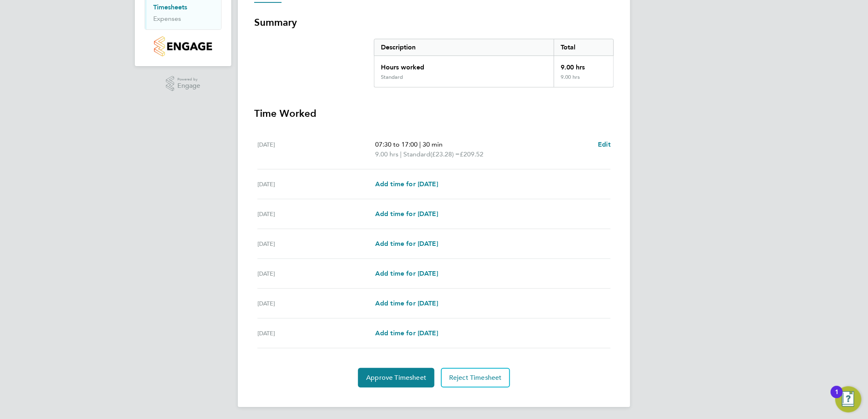 The width and height of the screenshot is (868, 419). Describe the element at coordinates (183, 46) in the screenshot. I see `img: countryside-properties-logo-retina.png` at that location.